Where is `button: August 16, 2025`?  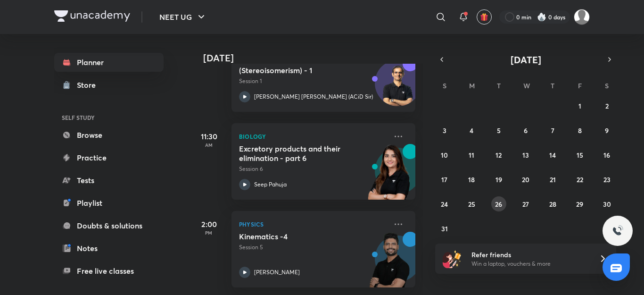
button: August 16, 2025 is located at coordinates (606, 155).